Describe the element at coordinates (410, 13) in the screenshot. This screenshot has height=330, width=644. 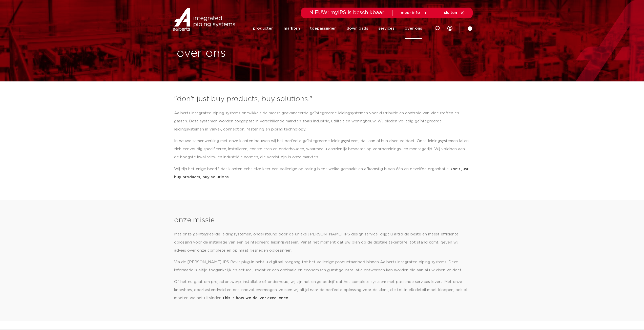
I see `span: meer info` at that location.